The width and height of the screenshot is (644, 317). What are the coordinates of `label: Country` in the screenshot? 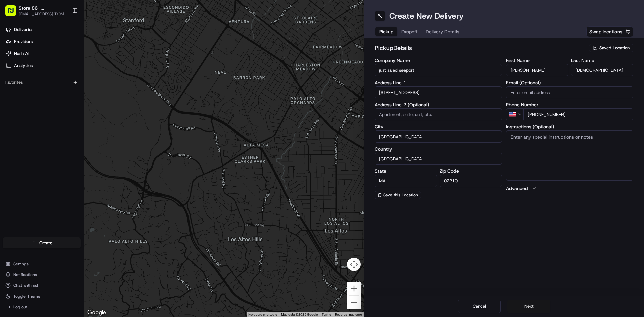 It's located at (439, 149).